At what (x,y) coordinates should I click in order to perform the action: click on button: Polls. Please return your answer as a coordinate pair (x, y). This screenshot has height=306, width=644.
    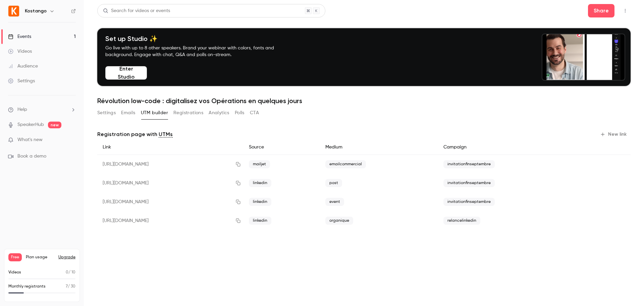
    Looking at the image, I should click on (240, 113).